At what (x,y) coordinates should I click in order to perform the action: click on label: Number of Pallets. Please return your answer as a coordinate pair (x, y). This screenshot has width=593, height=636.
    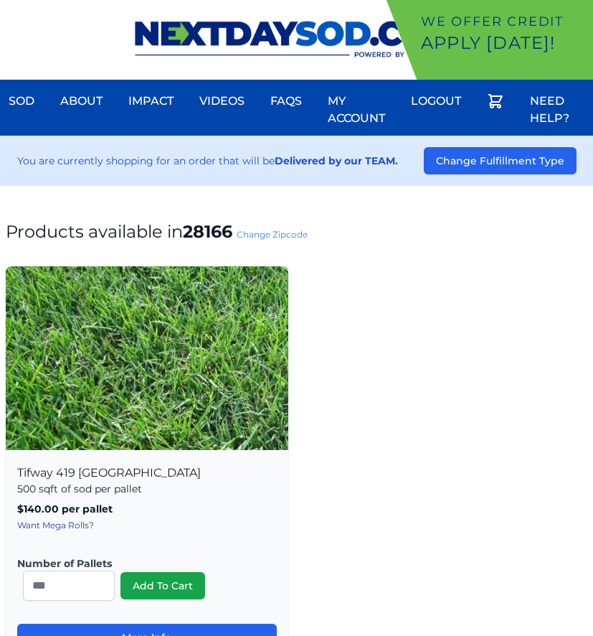
    Looking at the image, I should click on (141, 563).